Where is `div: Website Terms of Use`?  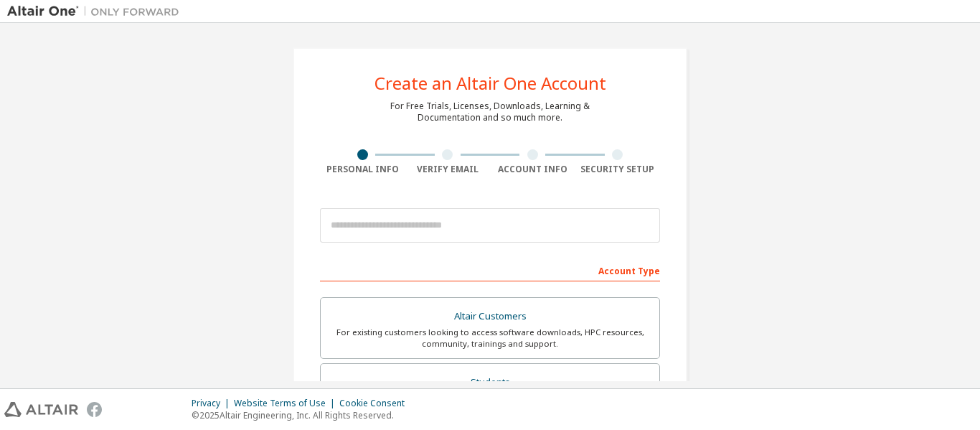
div: Website Terms of Use is located at coordinates (286, 403).